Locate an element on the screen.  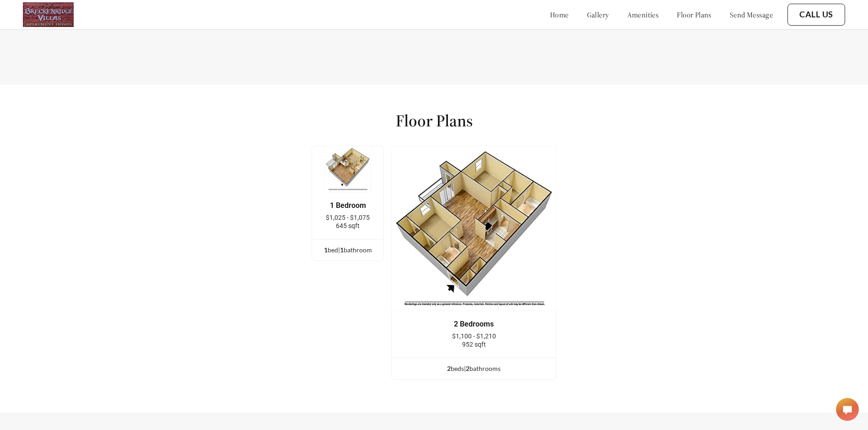
div: 2 Bedrooms is located at coordinates (473, 324).